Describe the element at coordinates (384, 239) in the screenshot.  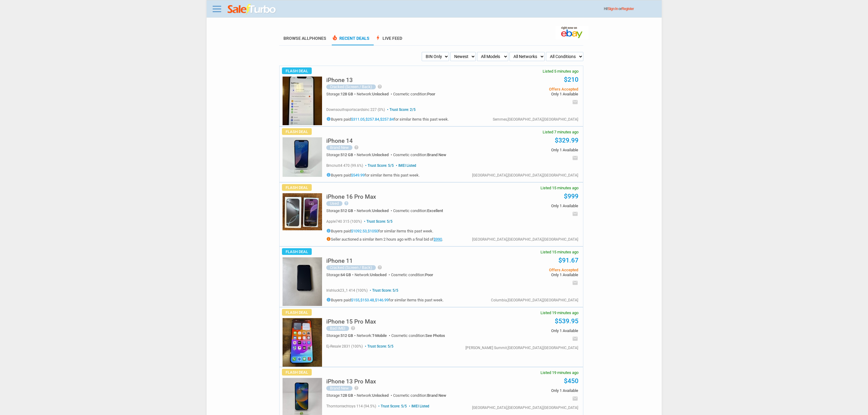
I see `h5: Seller auctioned a similar item 2 hours ago with a final bid of .` at that location.